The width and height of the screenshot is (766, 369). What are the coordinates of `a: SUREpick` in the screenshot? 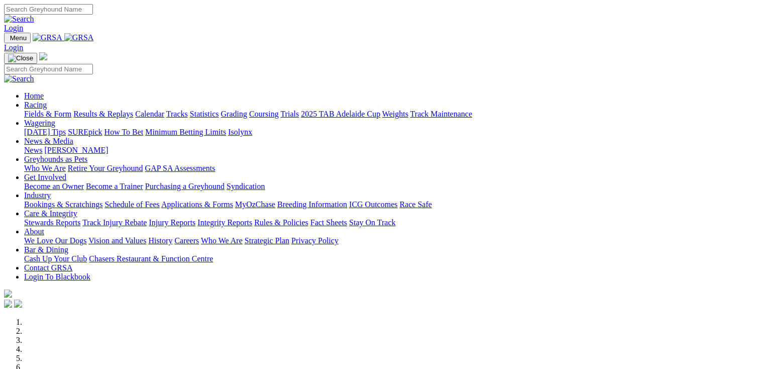 It's located at (85, 132).